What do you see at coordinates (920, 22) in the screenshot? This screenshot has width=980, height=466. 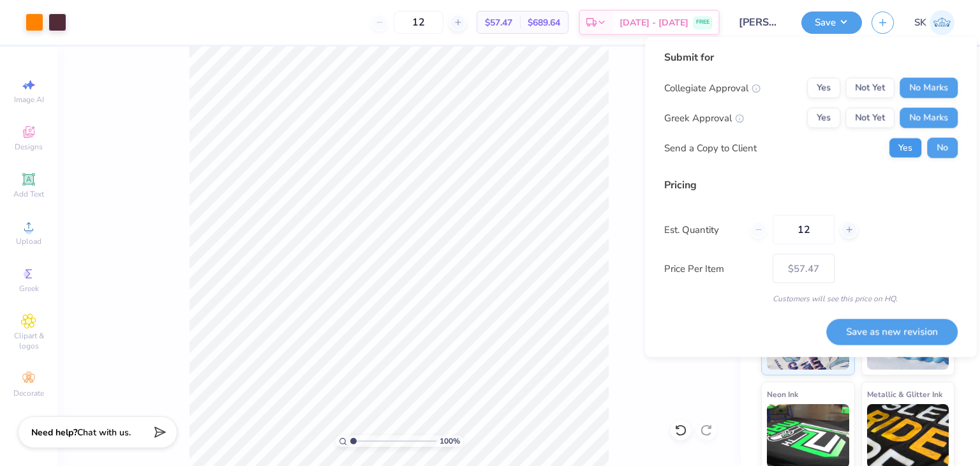 I see `span: SK` at bounding box center [920, 22].